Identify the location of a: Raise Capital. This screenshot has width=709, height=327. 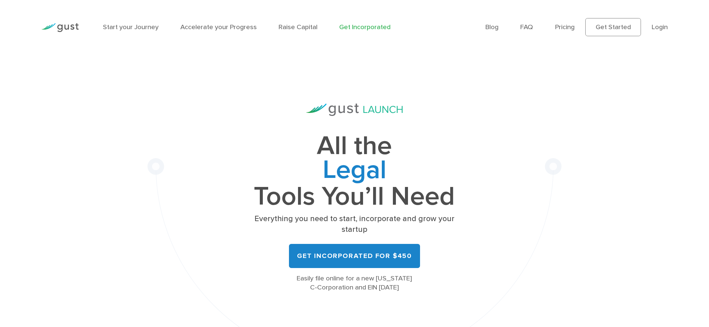
(298, 27).